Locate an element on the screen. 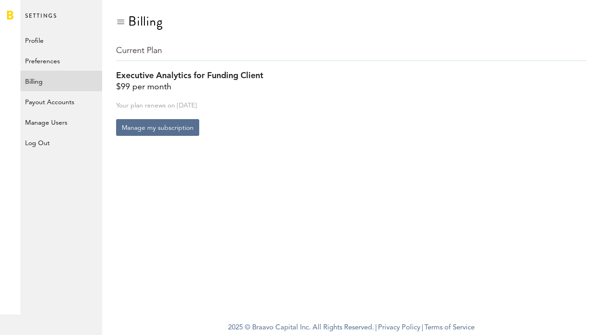  a: Billing is located at coordinates (61, 81).